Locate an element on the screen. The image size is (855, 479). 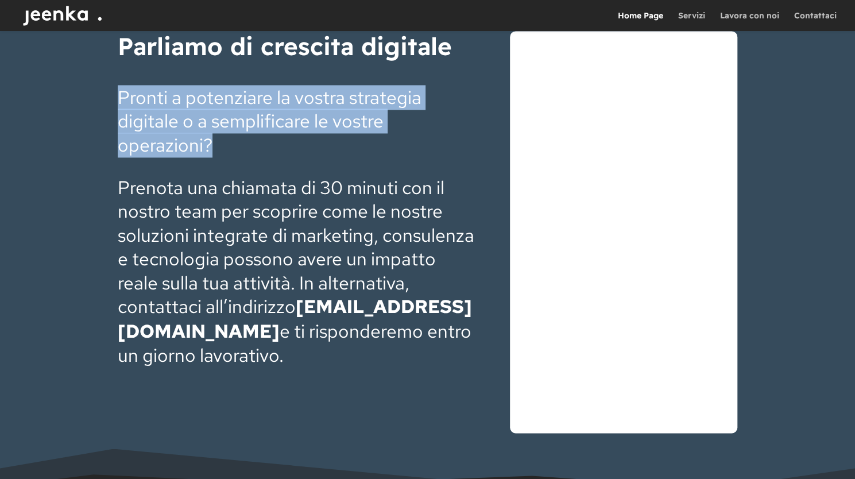
p: Prenota una chiamata di 30 minuti con il nostro team per scoprire come le nostre soluzioni integr... is located at coordinates (297, 271).